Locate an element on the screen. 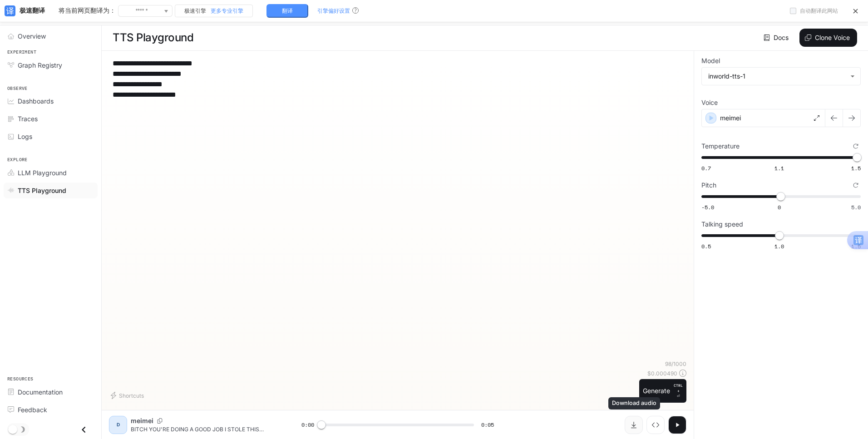 This screenshot has width=868, height=439. p: Talking speed is located at coordinates (722, 224).